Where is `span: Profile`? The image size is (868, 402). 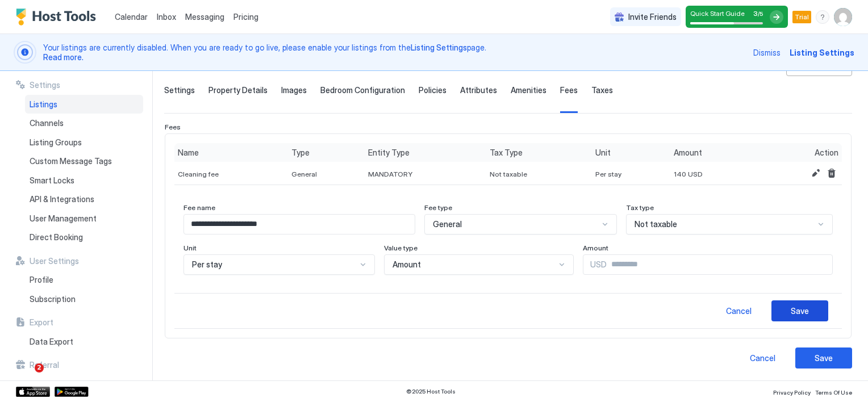 span: Profile is located at coordinates (42, 280).